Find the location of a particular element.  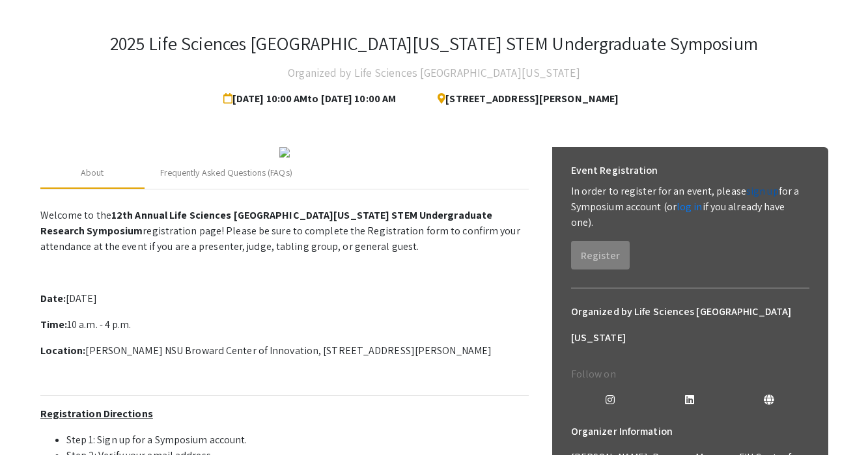

strong: Time: is located at coordinates (54, 324).